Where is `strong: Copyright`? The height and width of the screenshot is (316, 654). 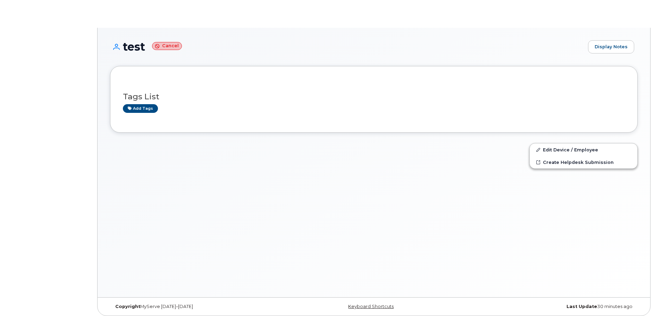
strong: Copyright is located at coordinates (128, 306).